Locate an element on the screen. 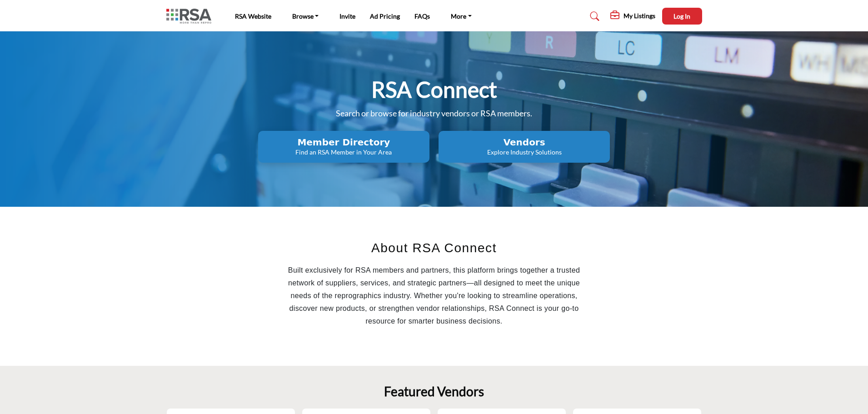 This screenshot has width=868, height=414. h2: About RSA Connect is located at coordinates (434, 248).